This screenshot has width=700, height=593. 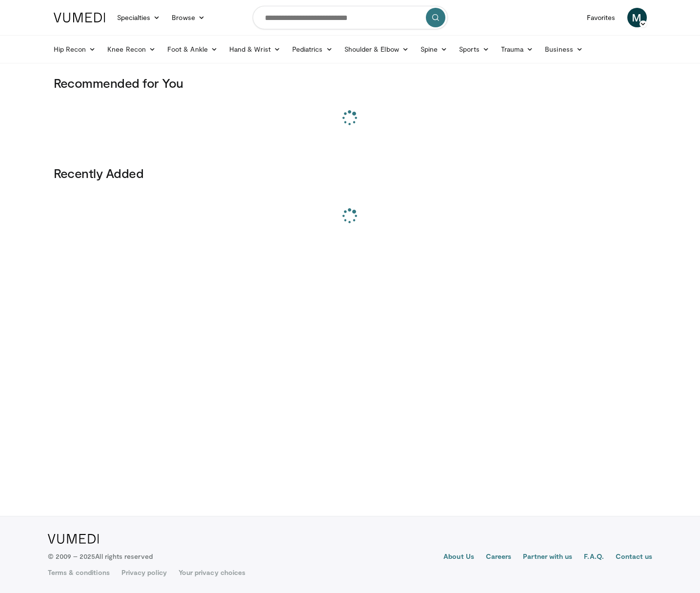 I want to click on a: Hip Recon, so click(x=74, y=49).